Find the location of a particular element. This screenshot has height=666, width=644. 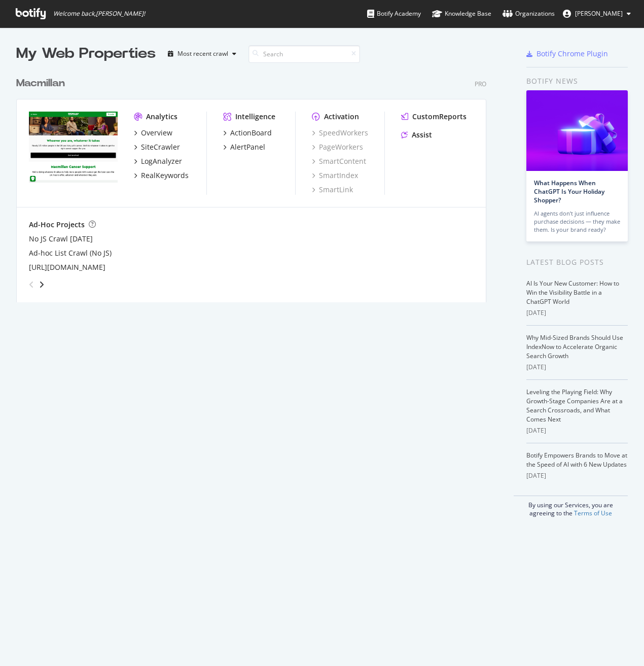

div: AI agents don’t just influence purchase decisions — they make them. Is your brand ready? is located at coordinates (577, 221).